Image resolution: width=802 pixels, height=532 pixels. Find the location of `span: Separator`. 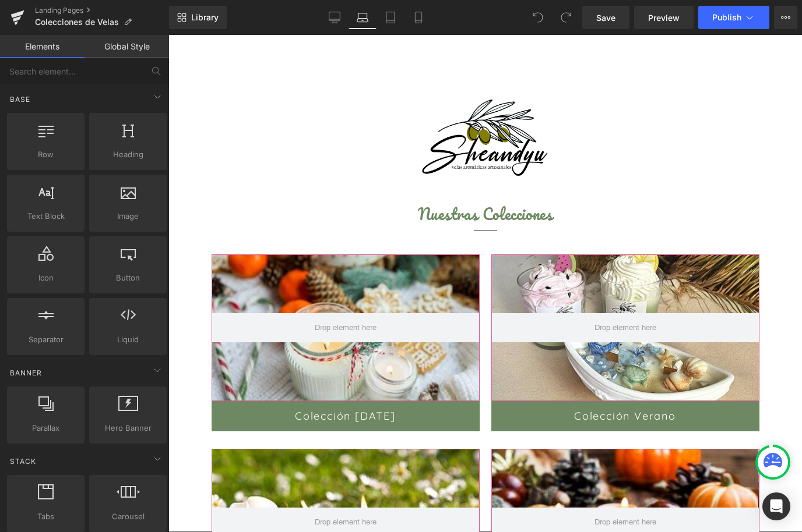

span: Separator is located at coordinates (45, 340).